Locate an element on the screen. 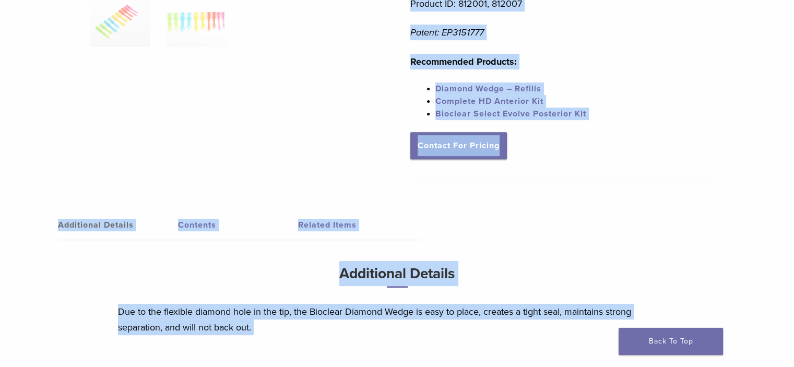 The image size is (794, 367). a: Complete HD Anterior Kit is located at coordinates (489, 101).